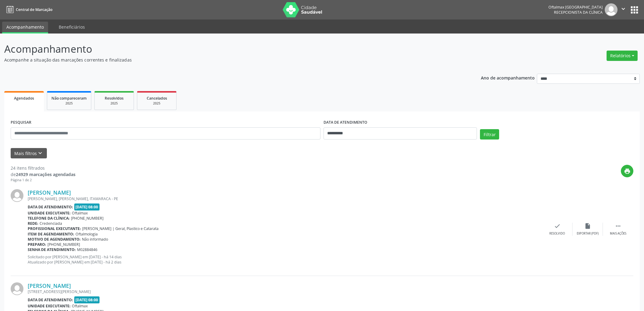 The height and width of the screenshot is (311, 644). Describe the element at coordinates (557, 226) in the screenshot. I see `i: check` at that location.